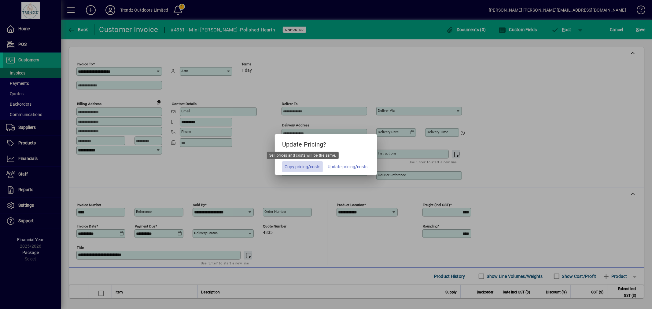 Image resolution: width=652 pixels, height=309 pixels. Describe the element at coordinates (302, 167) in the screenshot. I see `span: Copy pricing/costs` at that location.